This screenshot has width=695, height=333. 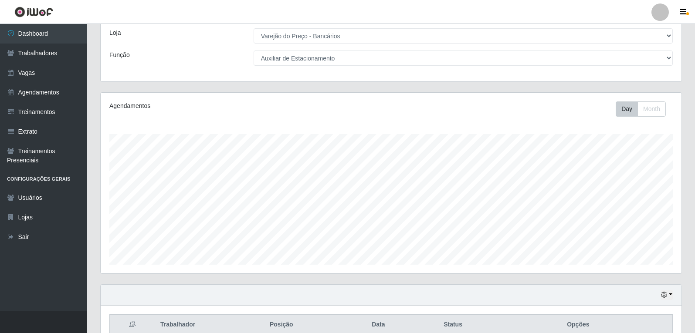 I want to click on button: Day, so click(x=627, y=109).